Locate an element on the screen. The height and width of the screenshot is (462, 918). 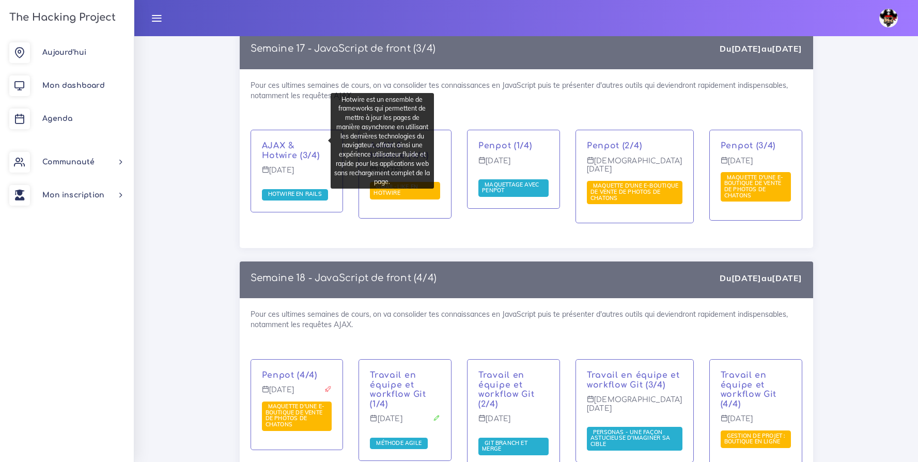
span: Gmail-like en Hotwire is located at coordinates (396, 190).